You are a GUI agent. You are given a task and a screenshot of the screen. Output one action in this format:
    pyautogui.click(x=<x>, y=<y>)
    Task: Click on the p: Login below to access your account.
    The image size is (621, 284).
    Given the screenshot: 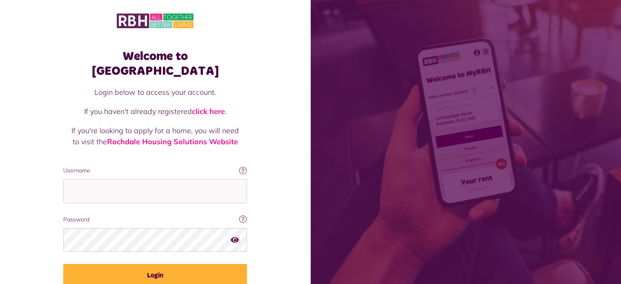 What is the action you would take?
    pyautogui.click(x=155, y=92)
    